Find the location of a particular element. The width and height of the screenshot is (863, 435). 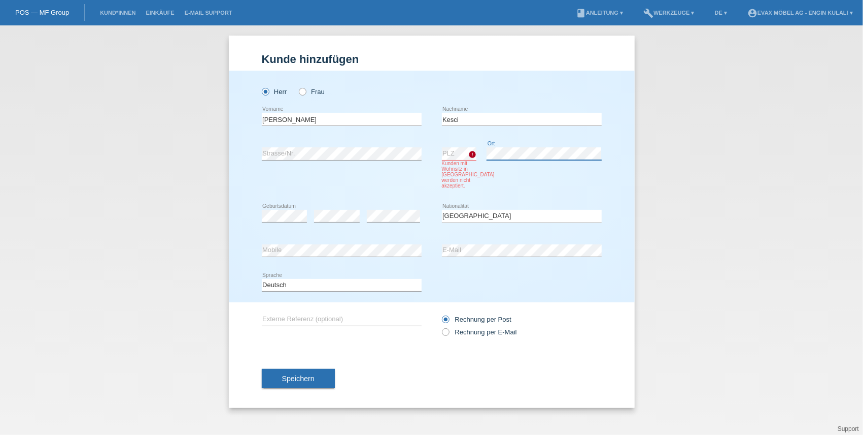

i: build is located at coordinates (649, 13).